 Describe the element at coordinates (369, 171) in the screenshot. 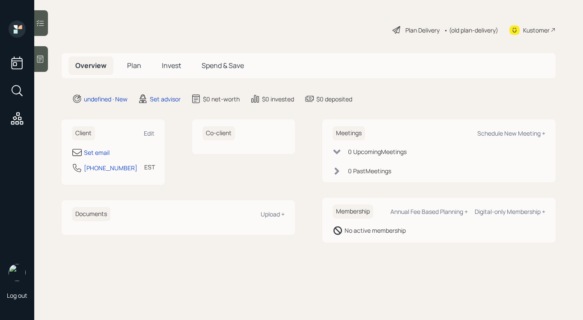

I see `div: 0 Past Meeting s` at that location.